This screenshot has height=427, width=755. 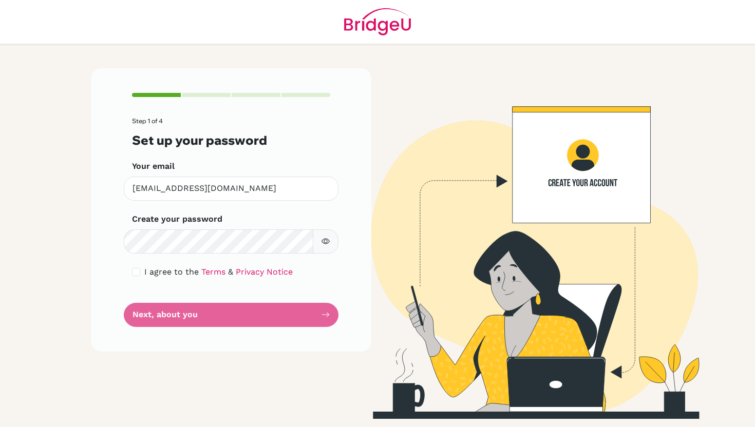 I want to click on a: Privacy Notice, so click(x=264, y=272).